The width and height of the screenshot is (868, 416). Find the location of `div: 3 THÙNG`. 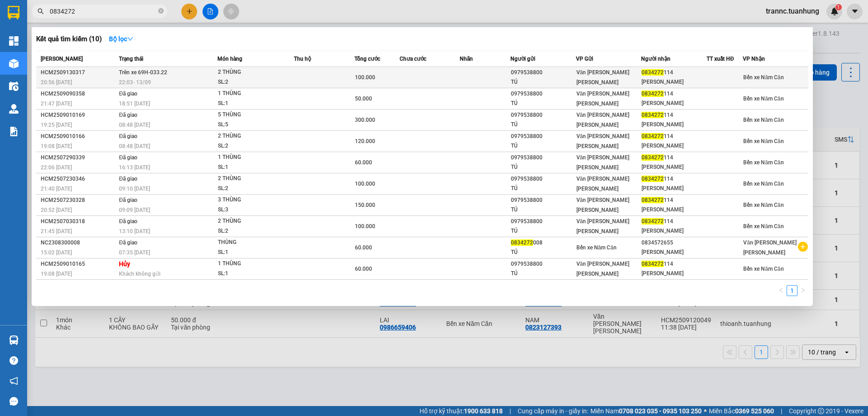

div: 3 THÙNG is located at coordinates (252, 200).